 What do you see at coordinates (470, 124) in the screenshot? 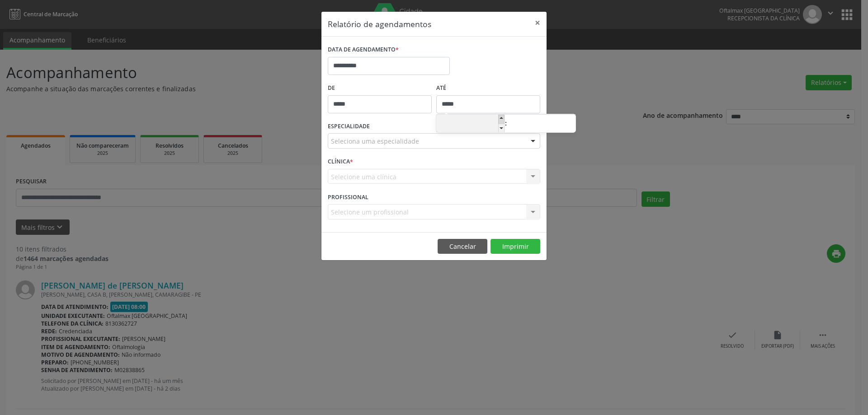
I see `input: Hour` at bounding box center [470, 124].